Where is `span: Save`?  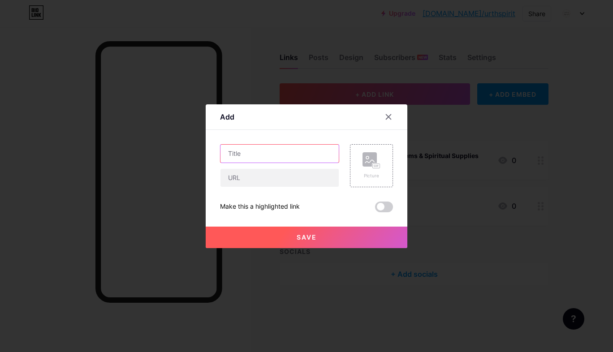 span: Save is located at coordinates (306, 237).